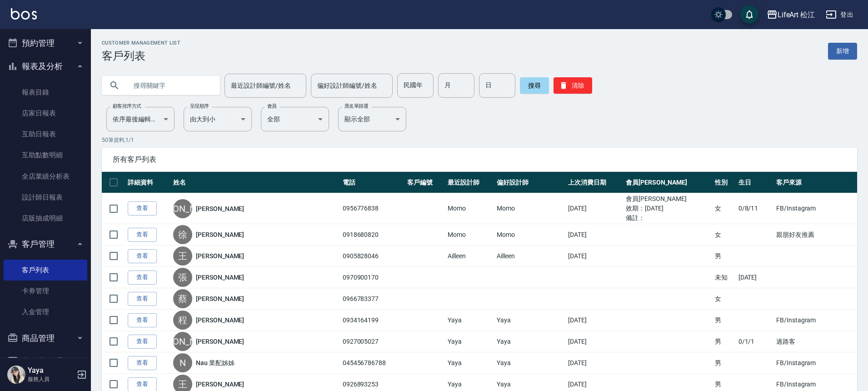 This screenshot has width=868, height=391. Describe the element at coordinates (373, 256) in the screenshot. I see `td: 0905828046` at that location.